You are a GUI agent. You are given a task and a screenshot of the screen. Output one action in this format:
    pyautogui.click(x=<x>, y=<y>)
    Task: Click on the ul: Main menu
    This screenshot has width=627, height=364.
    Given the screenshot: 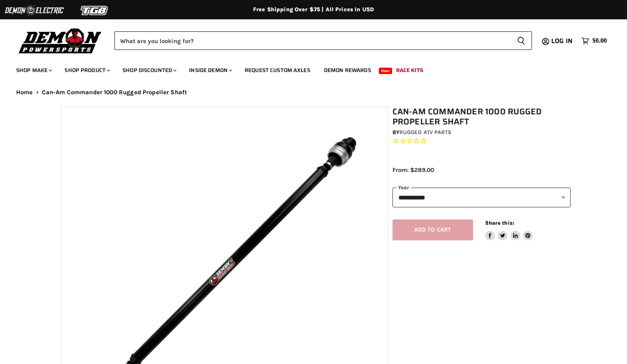 What is the action you would take?
    pyautogui.click(x=307, y=69)
    